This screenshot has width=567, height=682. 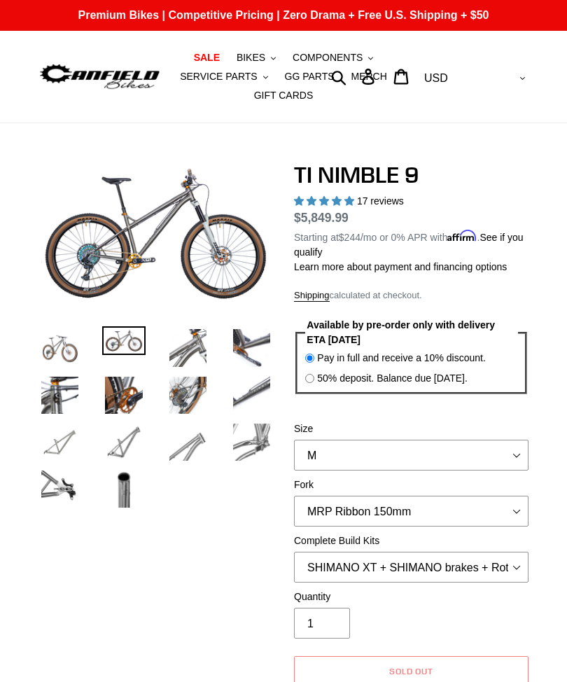 I want to click on button: SERVICE PARTS, so click(x=223, y=76).